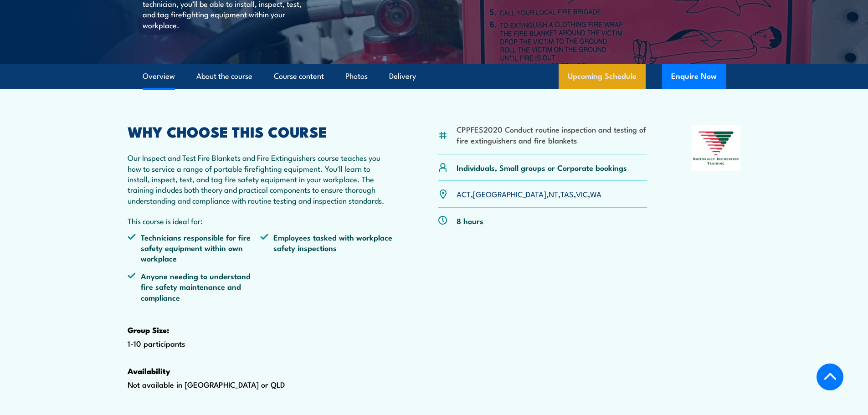 The width and height of the screenshot is (868, 415). Describe the element at coordinates (595, 194) in the screenshot. I see `a: WA` at that location.